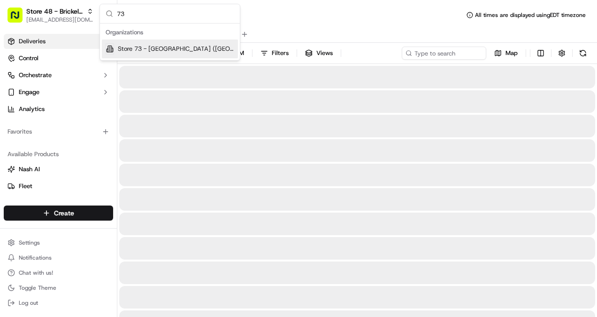 This screenshot has width=597, height=317. What do you see at coordinates (531, 15) in the screenshot?
I see `span: All times are displayed using EDT timezone` at bounding box center [531, 15].